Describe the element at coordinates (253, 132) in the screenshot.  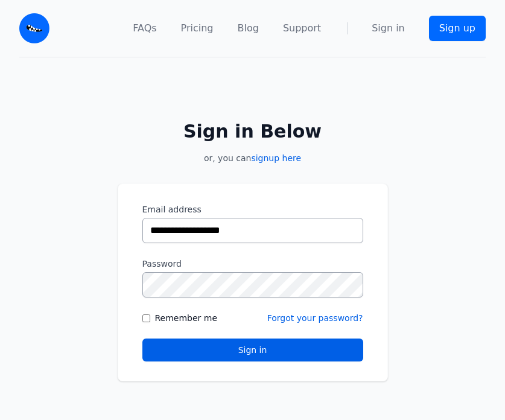
I see `h2: Sign in Below` at that location.